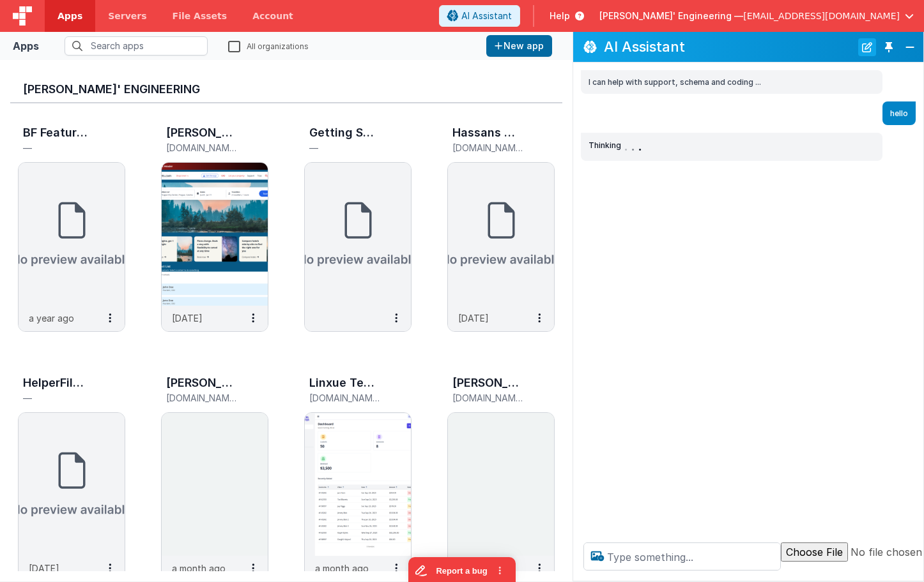  Describe the element at coordinates (889, 47) in the screenshot. I see `button: Toggle Pin` at that location.